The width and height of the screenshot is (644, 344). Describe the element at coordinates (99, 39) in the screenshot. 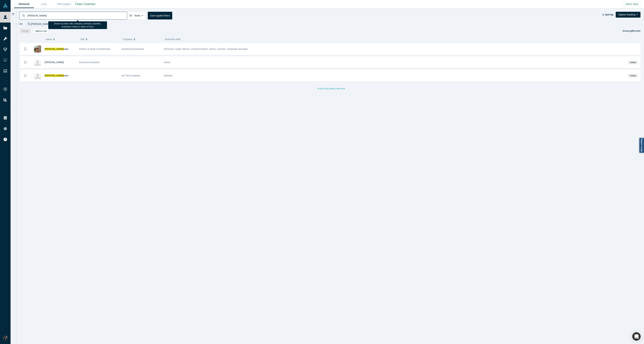

I see `button: Title` at that location.